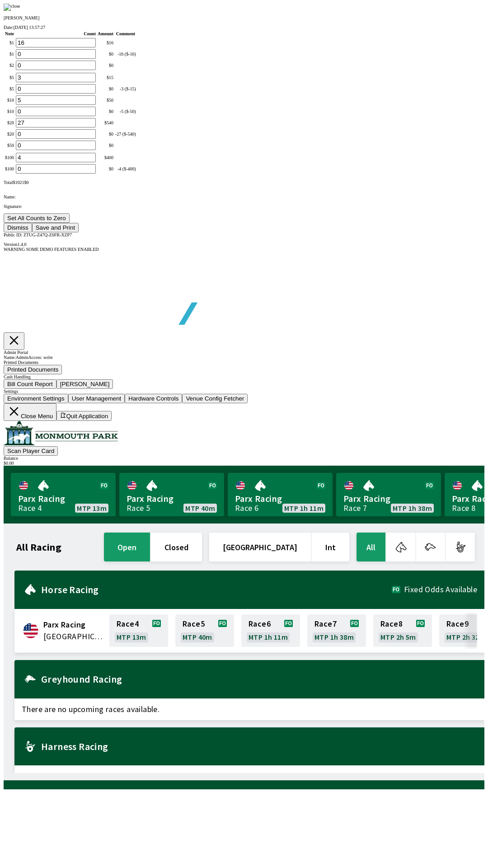 Image resolution: width=488 pixels, height=868 pixels. Describe the element at coordinates (337, 631) in the screenshot. I see `a: Race7MTP 1h 38m` at that location.